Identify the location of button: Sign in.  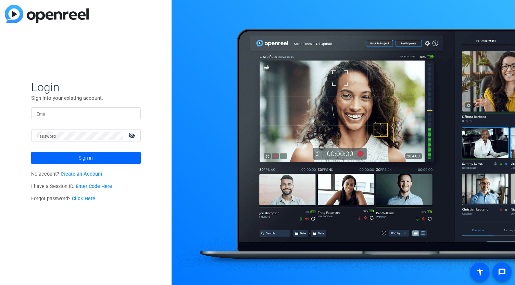
(86, 158).